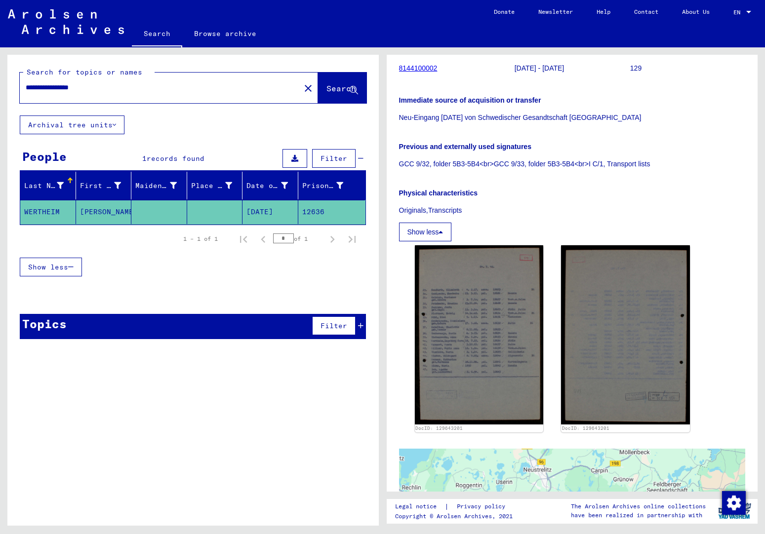 The width and height of the screenshot is (765, 534). Describe the element at coordinates (44, 157) in the screenshot. I see `div: People` at that location.